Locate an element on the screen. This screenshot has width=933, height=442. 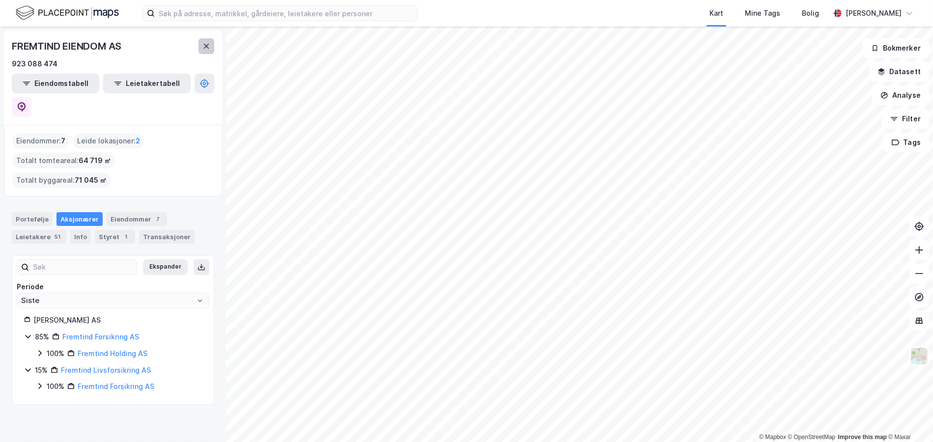
span: 71 045 ㎡ is located at coordinates (90, 180).